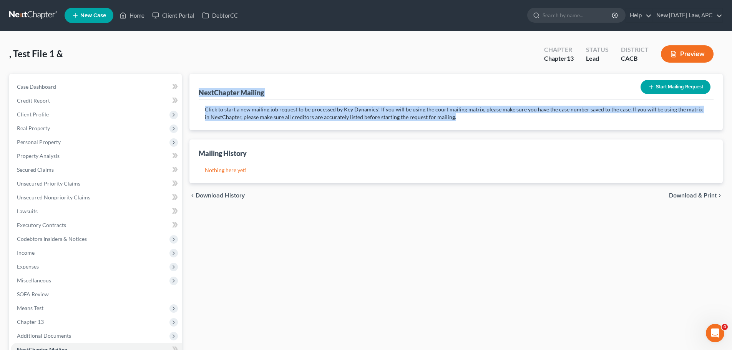 The height and width of the screenshot is (350, 732). I want to click on span: Unsecured Priority Claims, so click(48, 183).